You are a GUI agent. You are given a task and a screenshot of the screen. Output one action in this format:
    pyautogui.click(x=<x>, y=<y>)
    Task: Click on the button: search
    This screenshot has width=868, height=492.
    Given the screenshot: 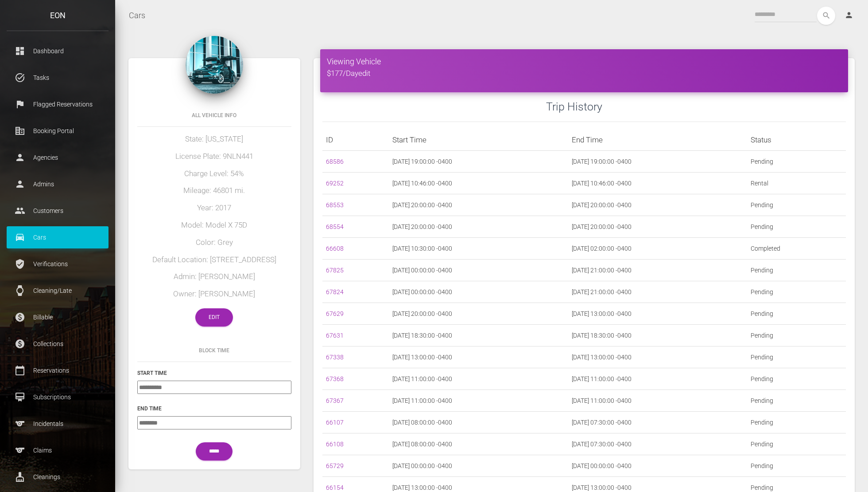 What is the action you would take?
    pyautogui.click(x=826, y=15)
    